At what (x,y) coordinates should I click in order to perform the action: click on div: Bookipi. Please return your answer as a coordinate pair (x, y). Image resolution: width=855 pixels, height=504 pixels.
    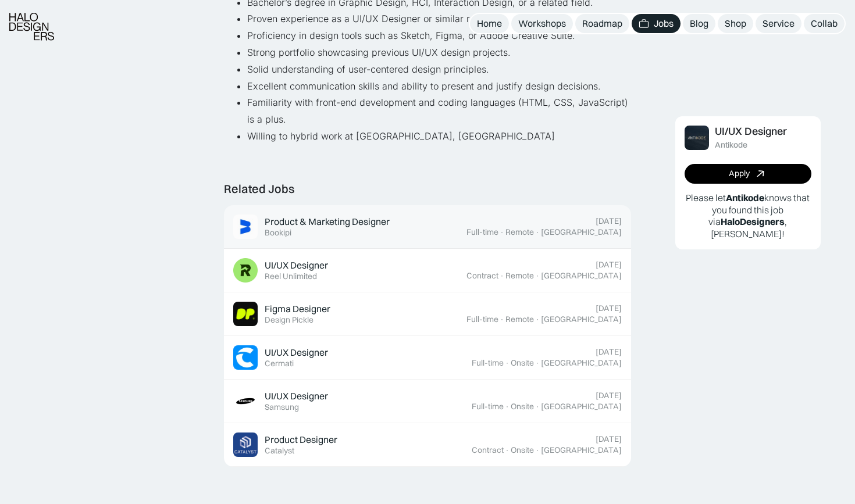
    Looking at the image, I should click on (278, 232).